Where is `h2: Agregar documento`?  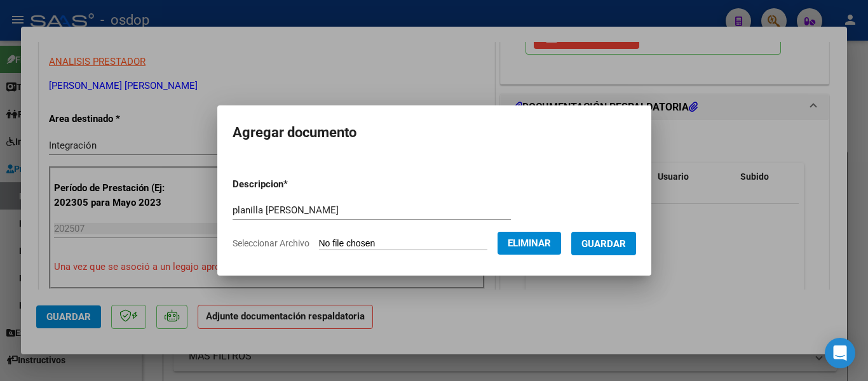 h2: Agregar documento is located at coordinates (434, 133).